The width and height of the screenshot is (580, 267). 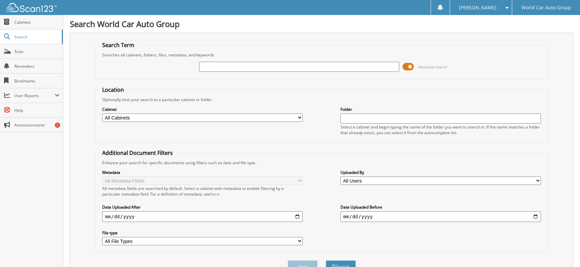 I want to click on span: Help, so click(x=37, y=110).